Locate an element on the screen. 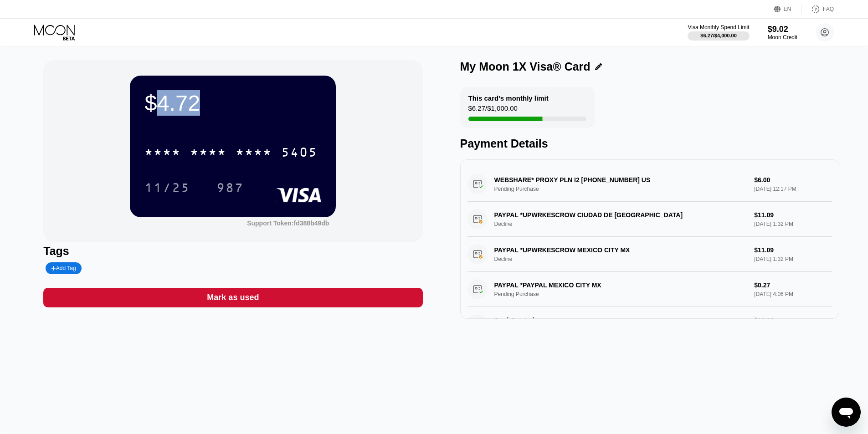 Image resolution: width=868 pixels, height=434 pixels. div: Visa Monthly Spend Limit is located at coordinates (719, 27).